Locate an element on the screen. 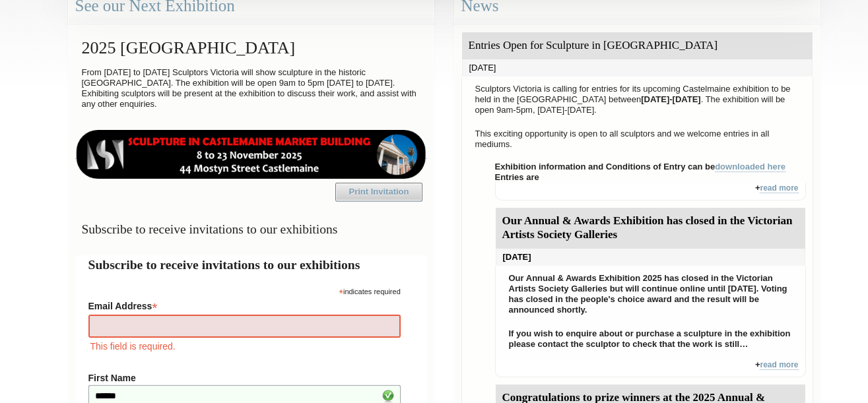  a: Print Invitation is located at coordinates (379, 192).